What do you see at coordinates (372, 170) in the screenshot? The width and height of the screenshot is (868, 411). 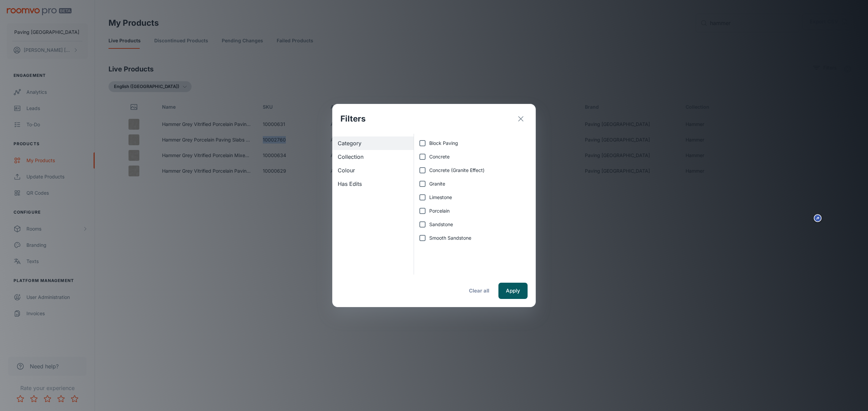 I see `span: Colour` at bounding box center [372, 170].